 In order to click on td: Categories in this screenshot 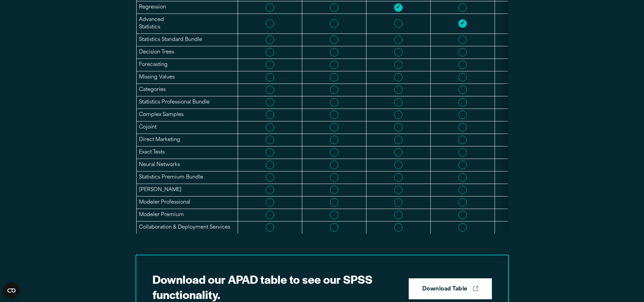, I will do `click(187, 89)`.